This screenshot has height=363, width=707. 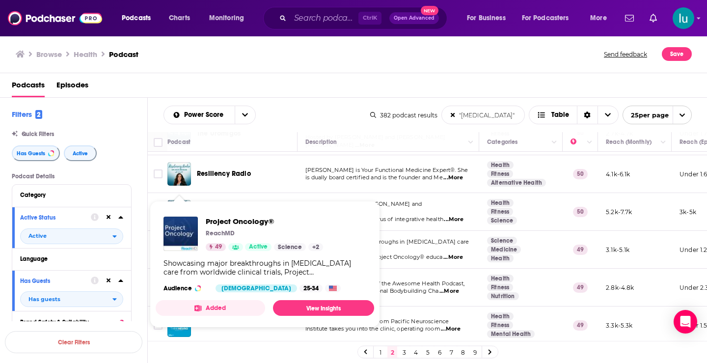 What do you see at coordinates (374, 257) in the screenshot?
I see `span: worldwide clinical trials, Project Oncology® educa` at bounding box center [374, 257].